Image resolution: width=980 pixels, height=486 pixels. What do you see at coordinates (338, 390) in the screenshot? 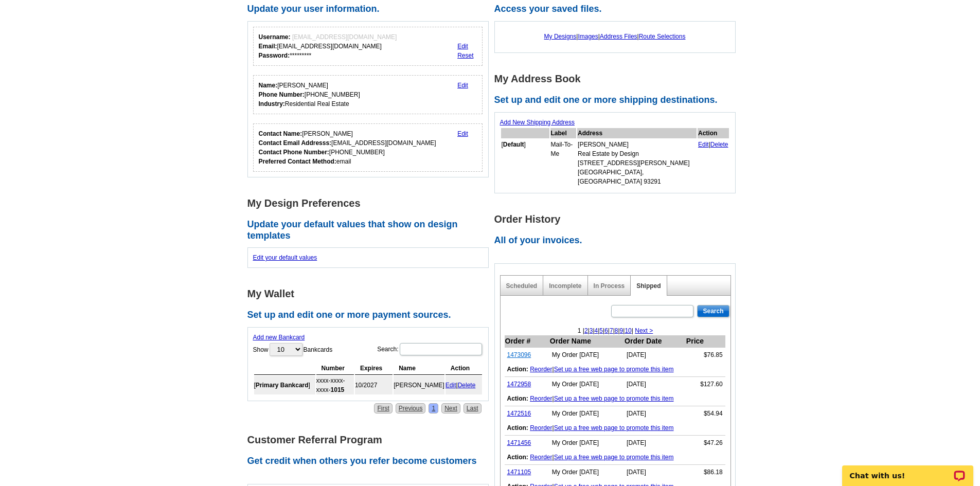
I see `strong: 1015` at bounding box center [338, 390].